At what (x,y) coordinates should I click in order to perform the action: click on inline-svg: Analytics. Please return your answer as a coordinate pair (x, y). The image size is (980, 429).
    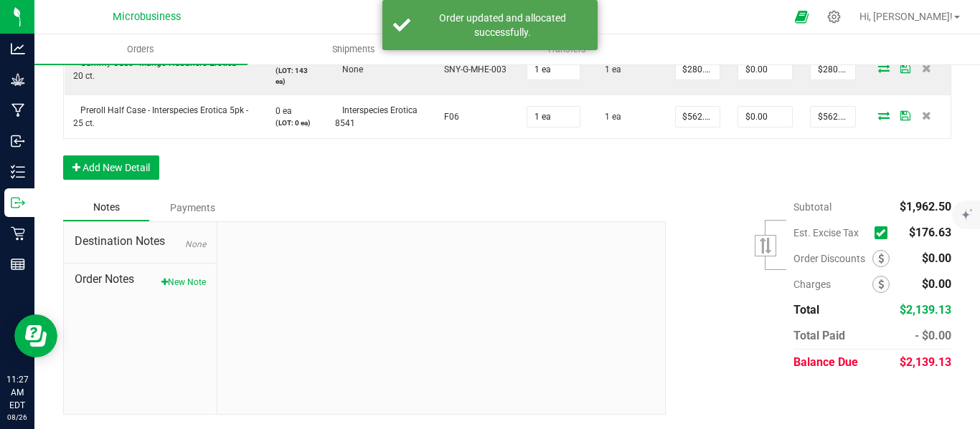
    Looking at the image, I should click on (18, 48).